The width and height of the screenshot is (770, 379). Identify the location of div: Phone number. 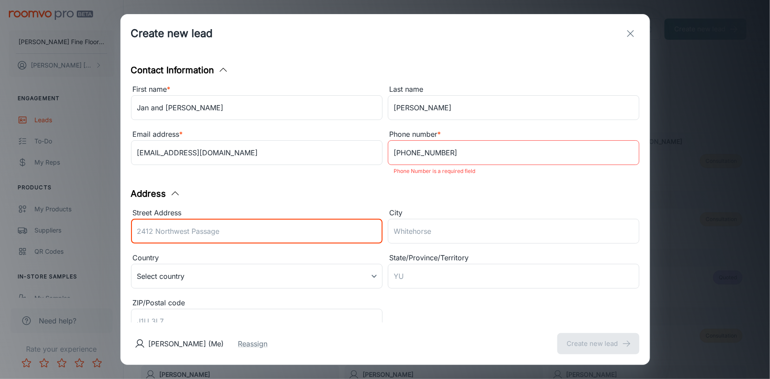
(514, 135).